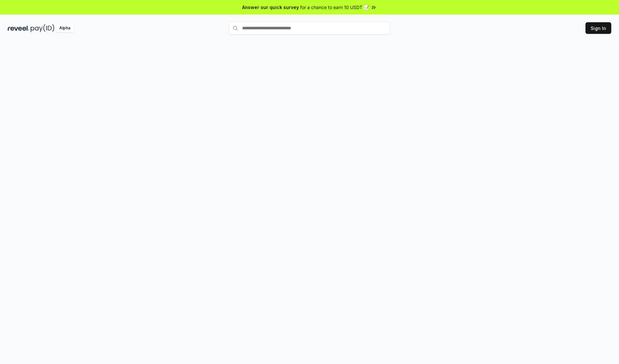 Image resolution: width=619 pixels, height=364 pixels. Describe the element at coordinates (42, 28) in the screenshot. I see `img: pay_id` at that location.